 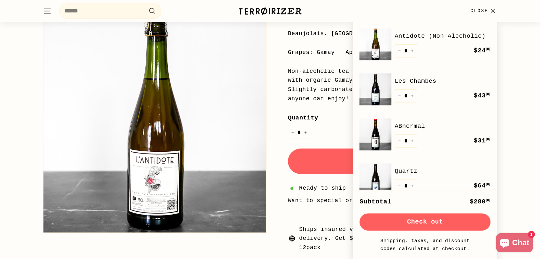 I want to click on div: Grapes: Gamay + Apple juice + wild herbs, so click(x=392, y=52).